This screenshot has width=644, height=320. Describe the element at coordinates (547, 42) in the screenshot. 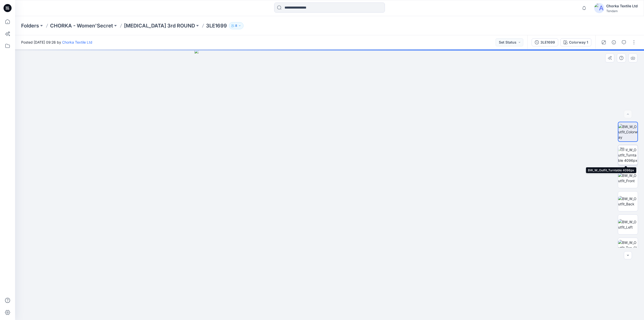

I see `div: 3LE1699` at that location.